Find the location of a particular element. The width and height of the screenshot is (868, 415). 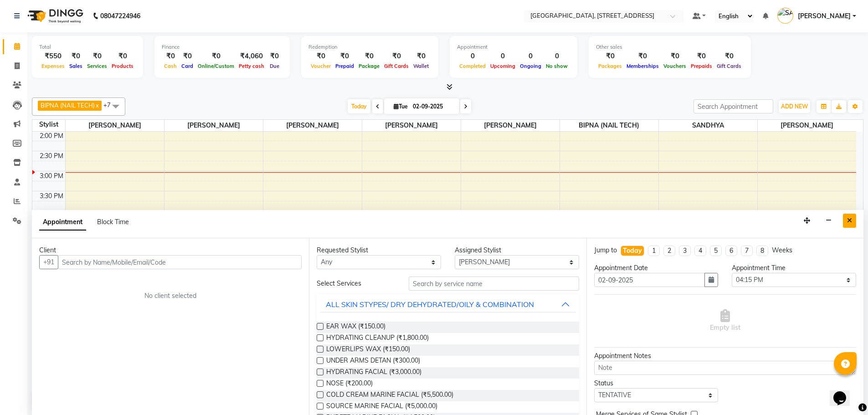

div: ₹4,060 is located at coordinates (252, 56).